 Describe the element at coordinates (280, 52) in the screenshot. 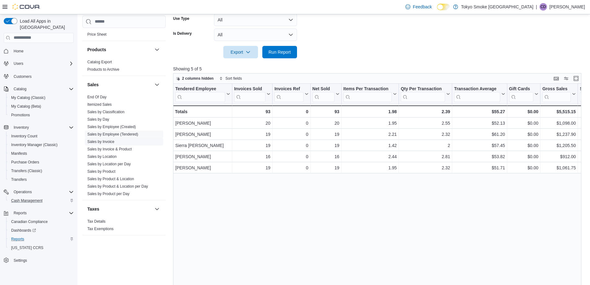

I see `button: Run Report` at that location.